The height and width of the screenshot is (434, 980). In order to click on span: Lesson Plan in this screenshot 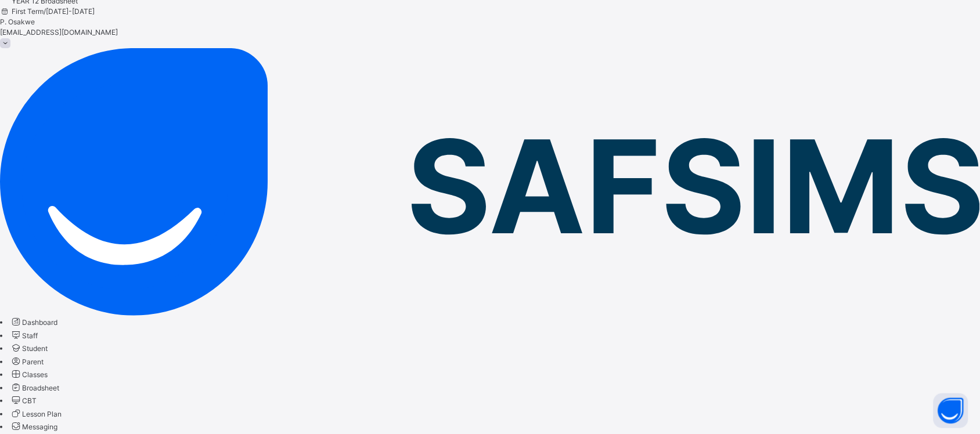, I will do `click(41, 414)`.